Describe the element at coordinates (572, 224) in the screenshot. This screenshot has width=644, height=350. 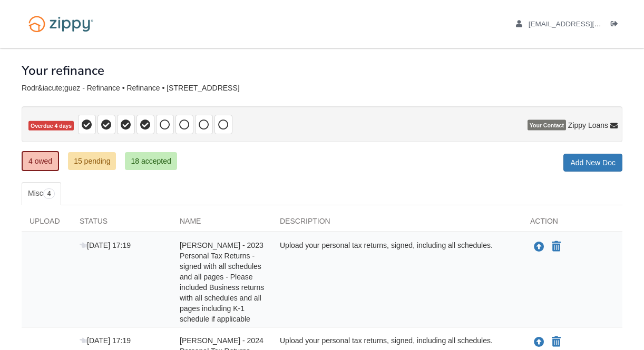
I see `div: Action` at that location.